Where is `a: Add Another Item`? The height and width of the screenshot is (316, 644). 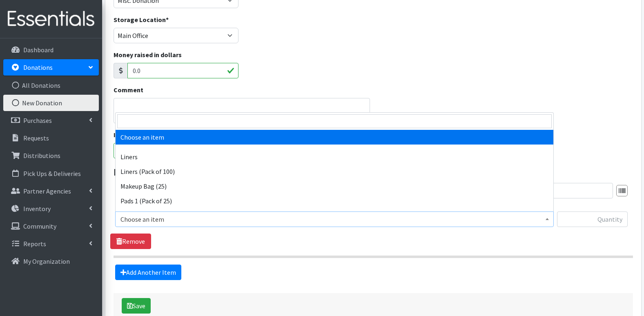 a: Add Another Item is located at coordinates (148, 272).